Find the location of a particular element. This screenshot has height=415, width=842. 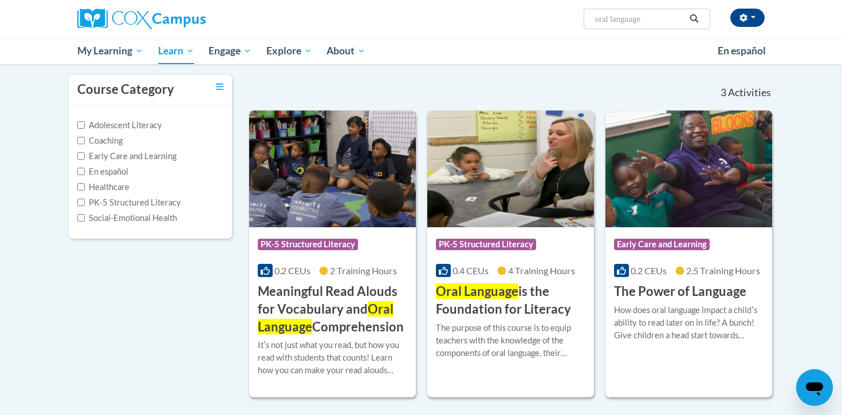

label: Coaching is located at coordinates (100, 141).